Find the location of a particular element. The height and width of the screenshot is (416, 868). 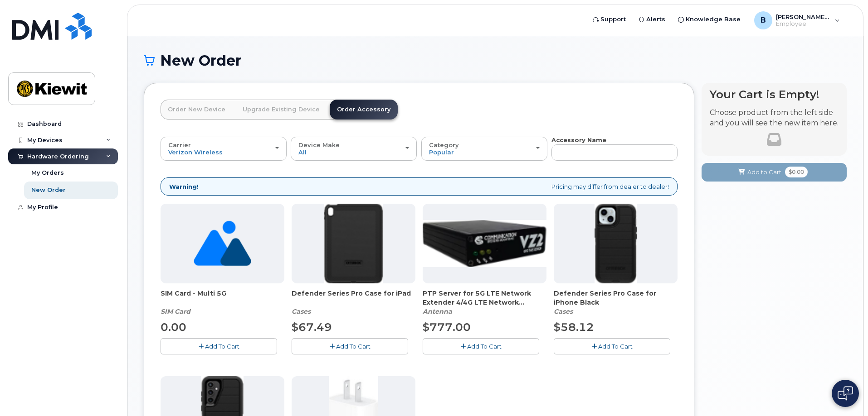

button: Carrier Verizon Wireless is located at coordinates (223, 149).